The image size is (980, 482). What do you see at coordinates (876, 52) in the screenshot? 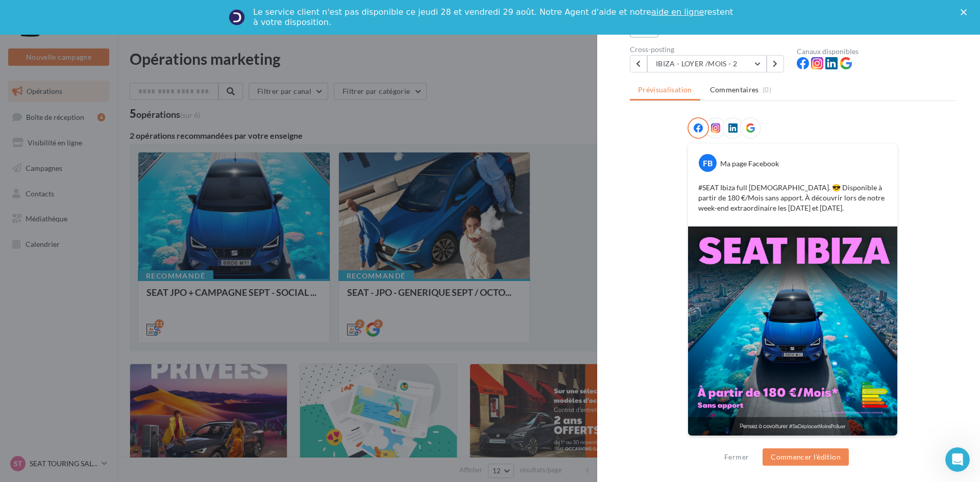
I see `div: Canaux disponibles` at bounding box center [876, 52].